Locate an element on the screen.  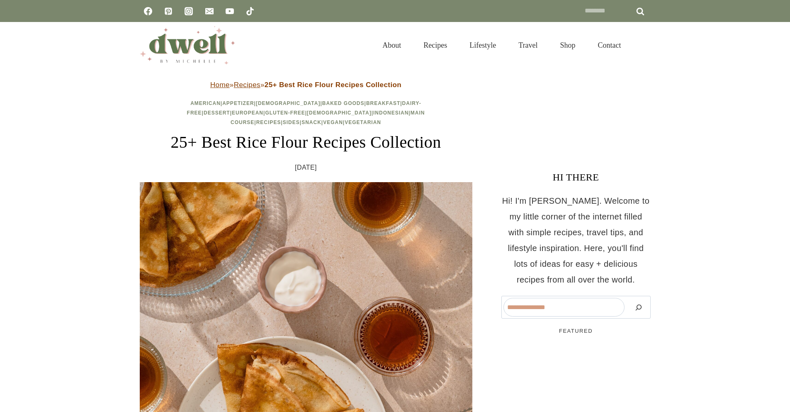
a: Dessert is located at coordinates (217, 113).